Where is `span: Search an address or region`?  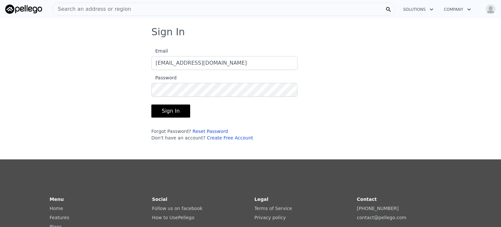 span: Search an address or region is located at coordinates (92, 9).